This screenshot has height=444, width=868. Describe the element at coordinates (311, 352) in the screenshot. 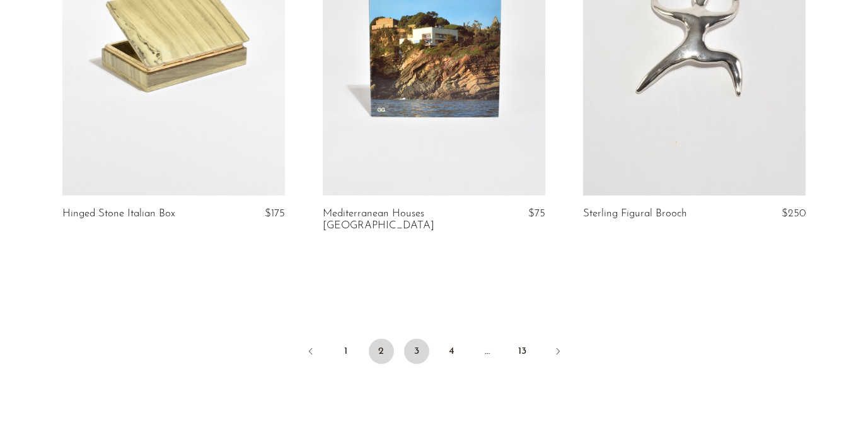

I see `a: Previous` at that location.